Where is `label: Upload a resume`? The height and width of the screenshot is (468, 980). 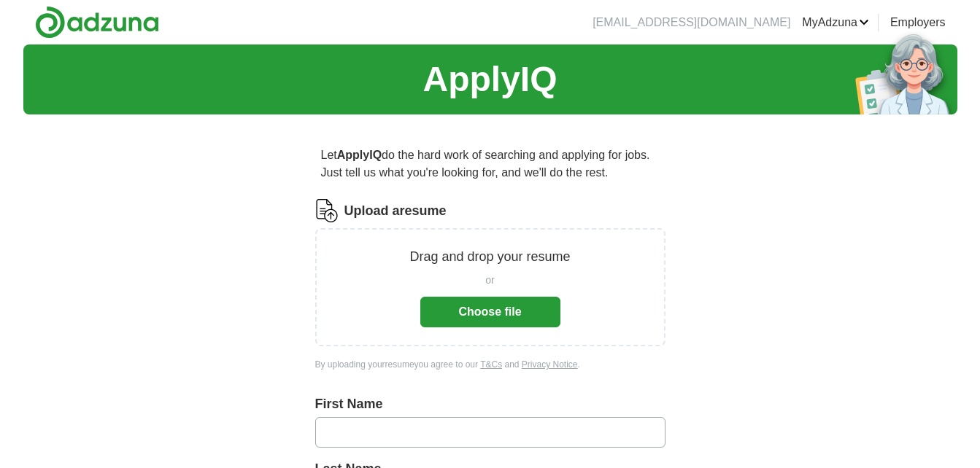 label: Upload a resume is located at coordinates (395, 211).